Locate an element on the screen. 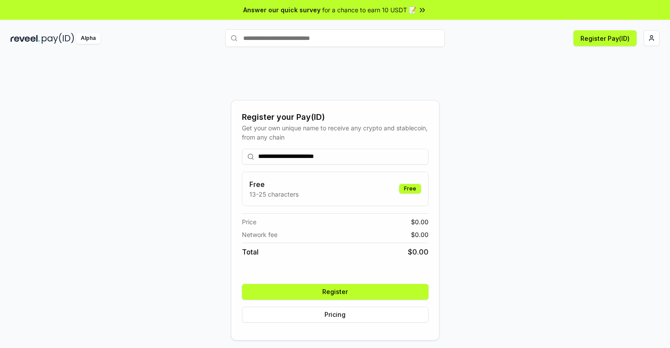 This screenshot has width=670, height=348. img: reveel_dark is located at coordinates (25, 38).